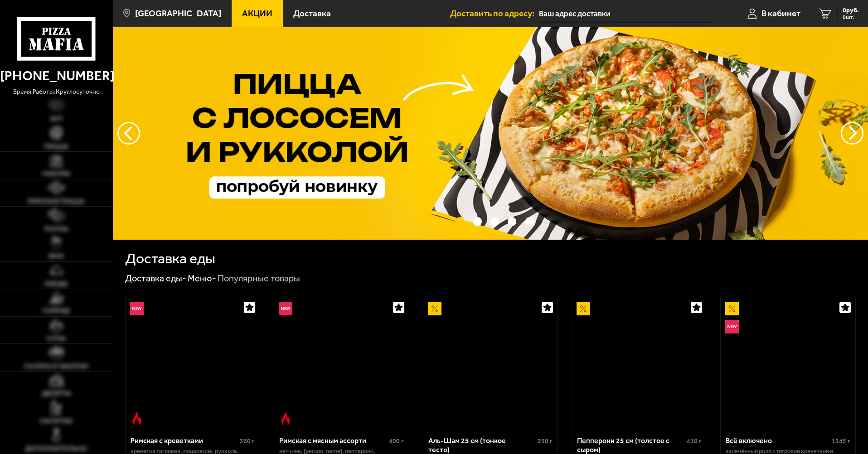  What do you see at coordinates (396, 441) in the screenshot?
I see `span: 400 г` at bounding box center [396, 441].